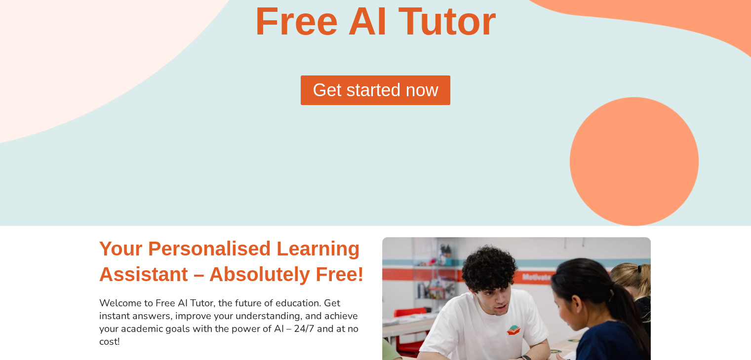 The width and height of the screenshot is (751, 360). What do you see at coordinates (375, 21) in the screenshot?
I see `h1: Free AI Tutor` at bounding box center [375, 21].